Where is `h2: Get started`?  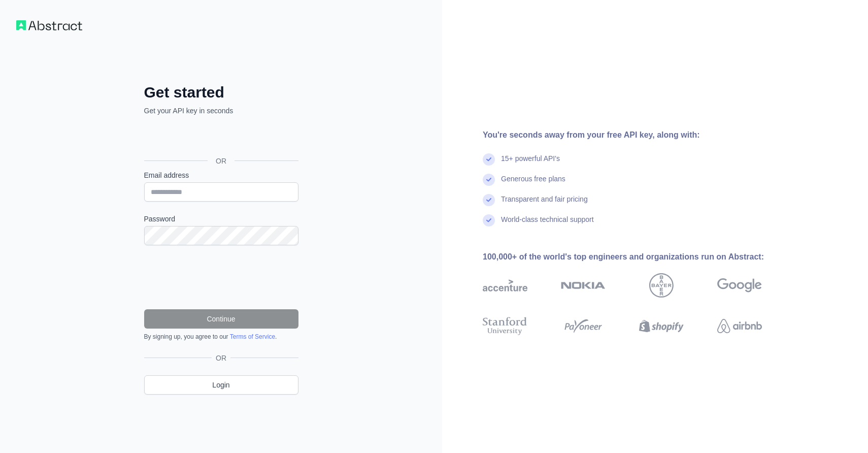
h2: Get started is located at coordinates (222, 92).